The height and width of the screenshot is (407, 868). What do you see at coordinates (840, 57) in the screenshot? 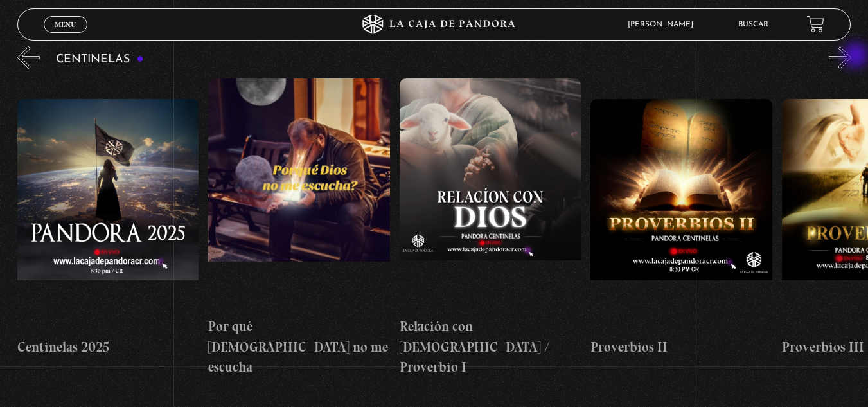
I see `button: Next` at bounding box center [840, 57].